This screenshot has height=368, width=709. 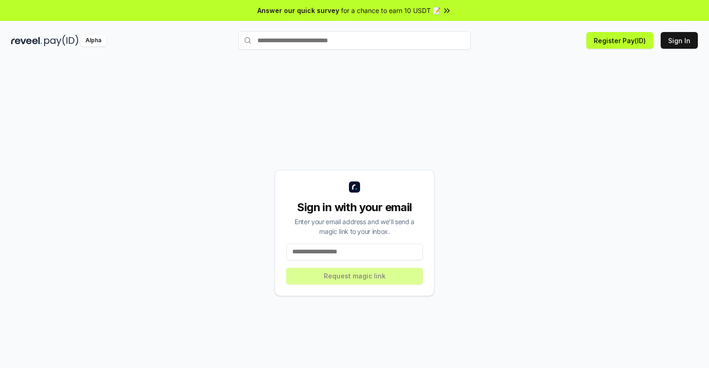 What do you see at coordinates (298, 10) in the screenshot?
I see `span: Answer our quick survey` at bounding box center [298, 10].